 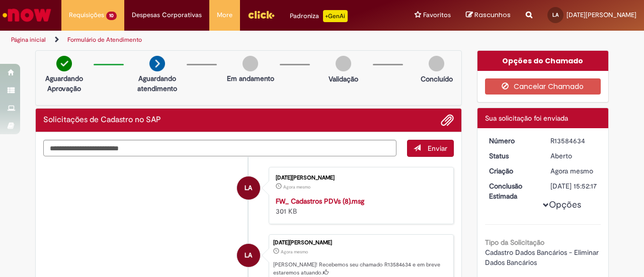 What do you see at coordinates (86, 15) in the screenshot?
I see `span: Requisições` at bounding box center [86, 15].